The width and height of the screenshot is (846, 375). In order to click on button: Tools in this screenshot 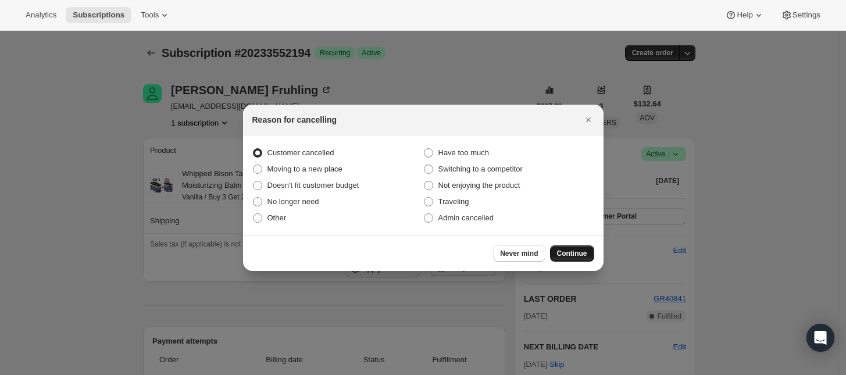, I will do `click(155, 15)`.